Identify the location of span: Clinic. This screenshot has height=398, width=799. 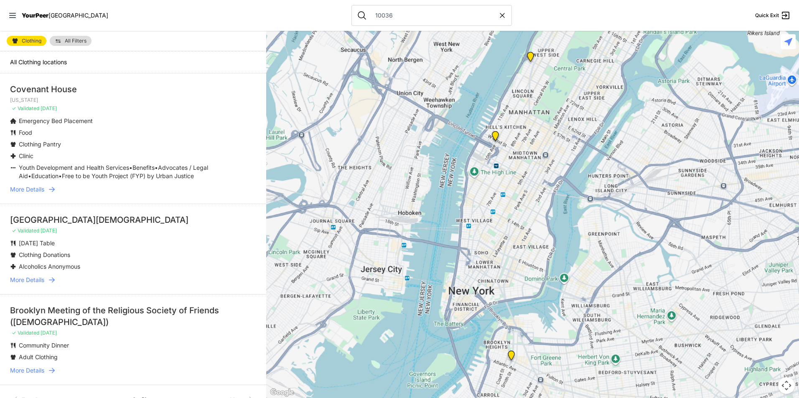
(26, 156).